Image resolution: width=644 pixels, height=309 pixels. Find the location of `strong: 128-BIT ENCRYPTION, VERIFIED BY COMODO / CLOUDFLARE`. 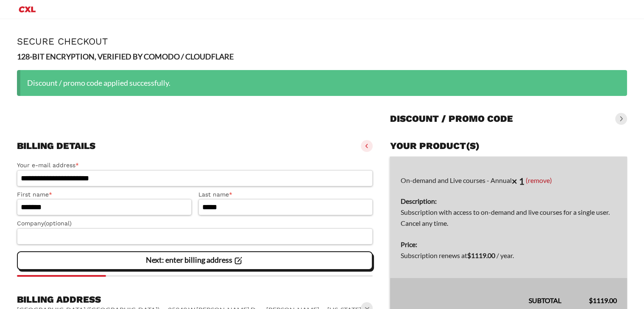

strong: 128-BIT ENCRYPTION, VERIFIED BY COMODO / CLOUDFLARE is located at coordinates (125, 57).